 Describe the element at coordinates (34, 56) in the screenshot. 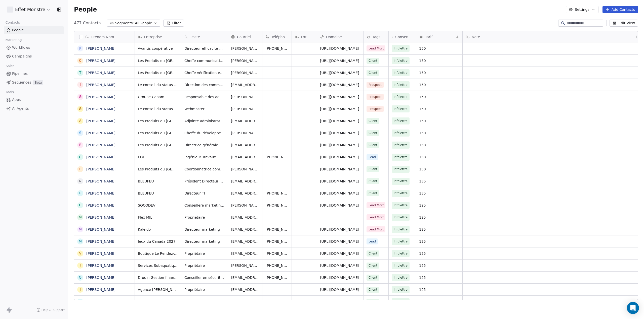

I see `a: Campaigns` at that location.